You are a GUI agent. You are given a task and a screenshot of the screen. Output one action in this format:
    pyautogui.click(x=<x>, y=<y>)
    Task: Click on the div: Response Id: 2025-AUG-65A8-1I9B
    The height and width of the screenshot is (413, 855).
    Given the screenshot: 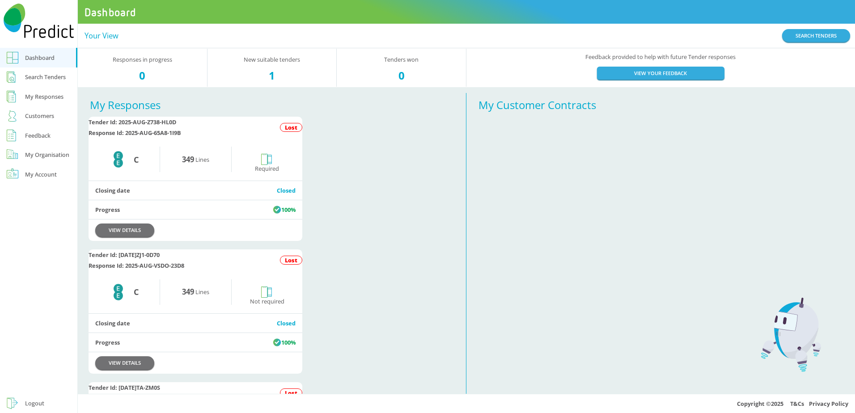 What is the action you would take?
    pyautogui.click(x=135, y=133)
    